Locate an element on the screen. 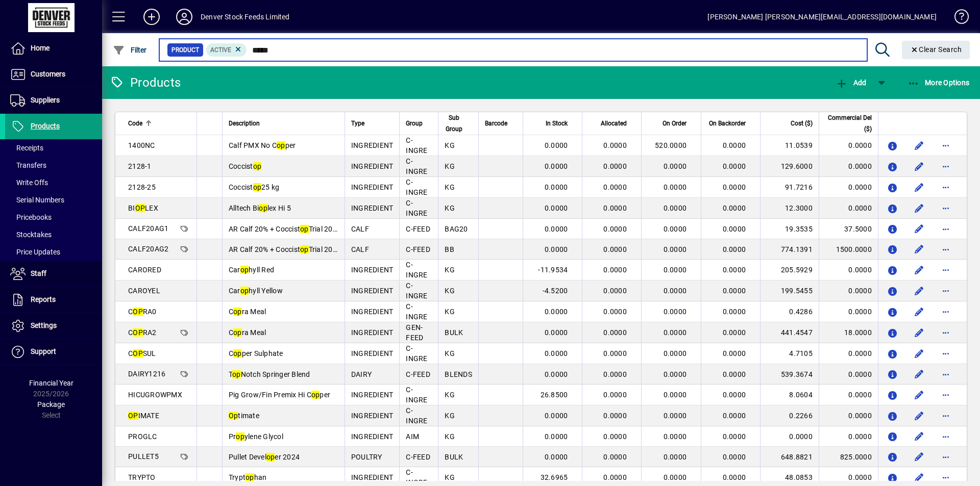 This screenshot has width=980, height=486. span: Code is located at coordinates (136, 124).